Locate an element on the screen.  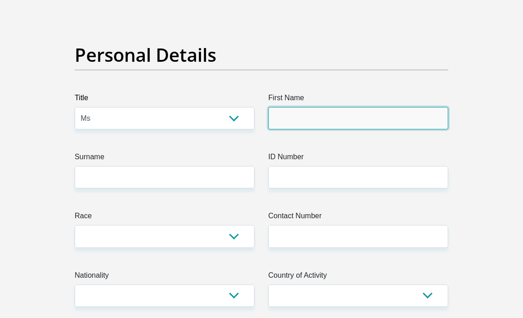
label: Title is located at coordinates (164, 100).